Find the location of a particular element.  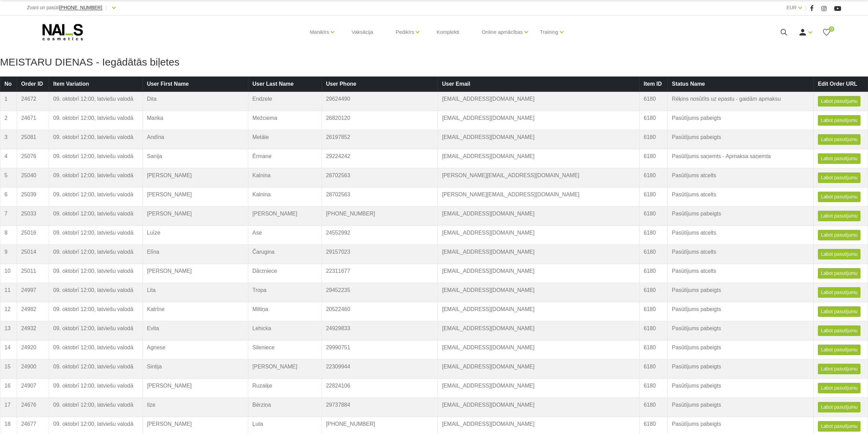

td: Kalnina is located at coordinates (285, 178).